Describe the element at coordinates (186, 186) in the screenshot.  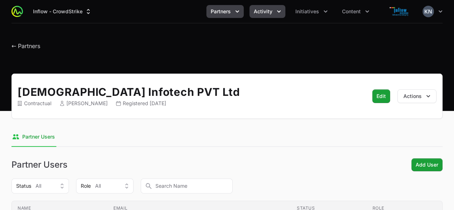
I see `input: Search Name` at that location.